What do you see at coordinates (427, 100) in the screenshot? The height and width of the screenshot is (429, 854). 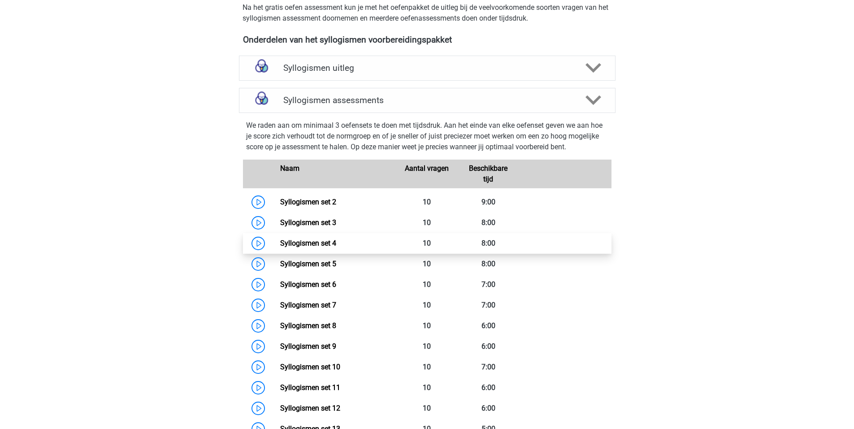 I see `h4: Syllogismen assessments` at bounding box center [427, 100].